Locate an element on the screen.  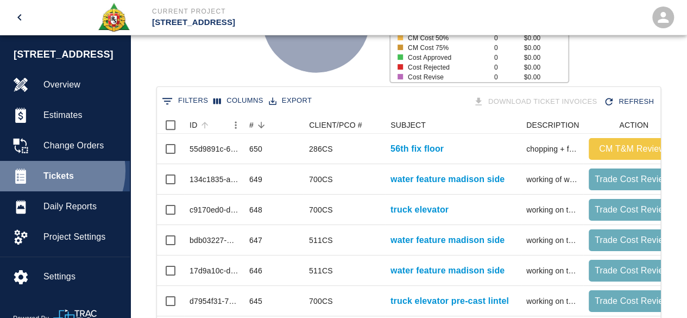
div: working of water feature at madison side jeremy email 8/14/25 is located at coordinates (552, 179).